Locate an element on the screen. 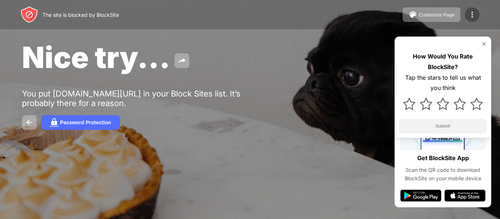 The height and width of the screenshot is (219, 500). div: Scan the QR code to download BlockSite on your mobile device is located at coordinates (443, 174).